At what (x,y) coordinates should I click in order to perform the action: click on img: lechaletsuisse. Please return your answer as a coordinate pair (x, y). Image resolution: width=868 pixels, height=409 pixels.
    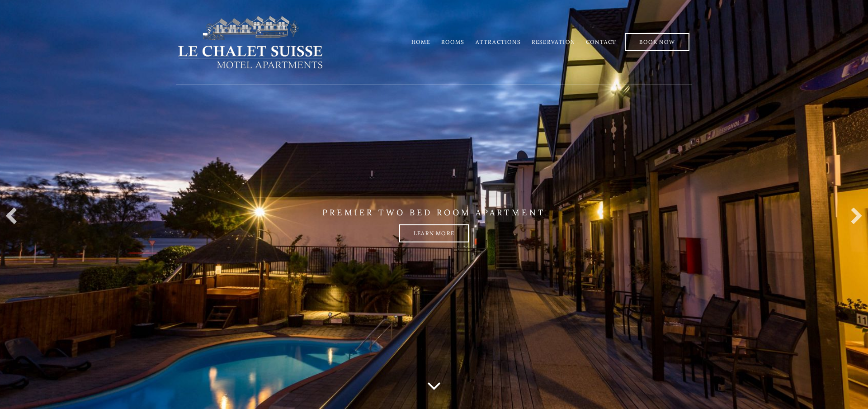
    Looking at the image, I should click on (250, 42).